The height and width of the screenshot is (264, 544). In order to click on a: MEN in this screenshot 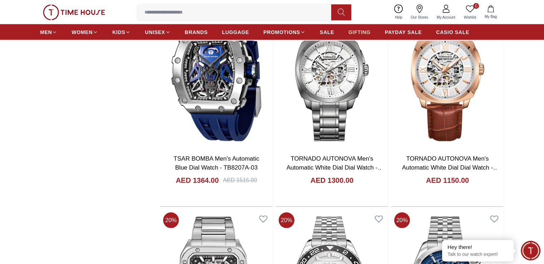, I will do `click(49, 32)`.